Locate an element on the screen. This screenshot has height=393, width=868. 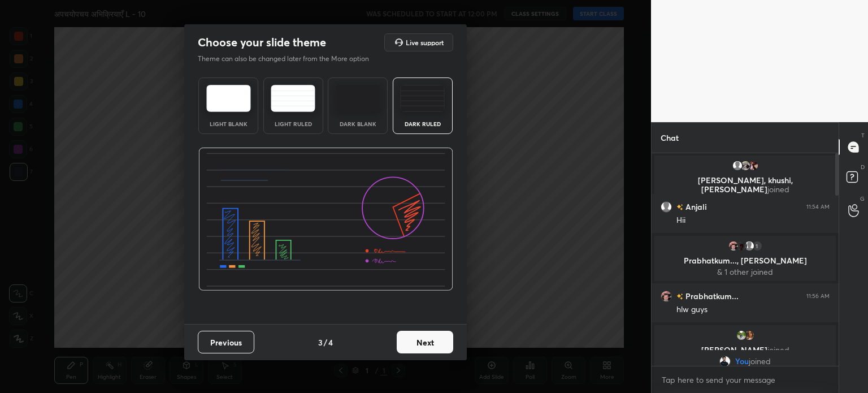
img: 501db2a6906945b0a47ab14d3e690032.jpg is located at coordinates (746, 165).